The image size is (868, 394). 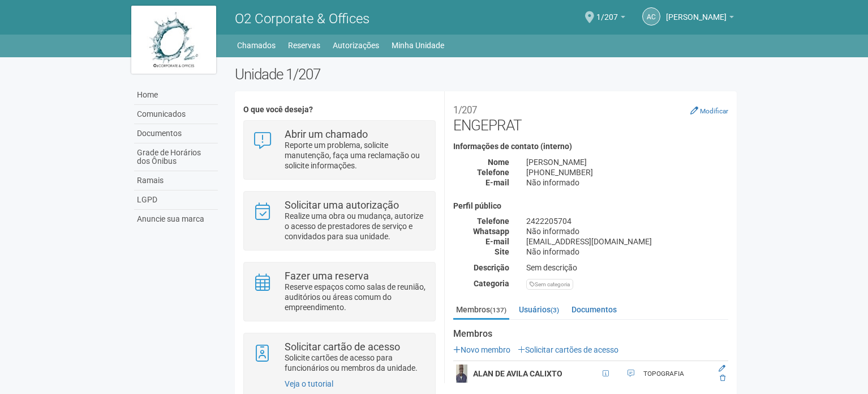 What do you see at coordinates (499, 162) in the screenshot?
I see `strong: Nome` at bounding box center [499, 162].